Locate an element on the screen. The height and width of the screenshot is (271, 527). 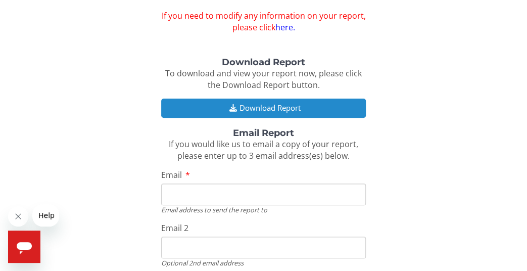
a: here. is located at coordinates (285, 27).